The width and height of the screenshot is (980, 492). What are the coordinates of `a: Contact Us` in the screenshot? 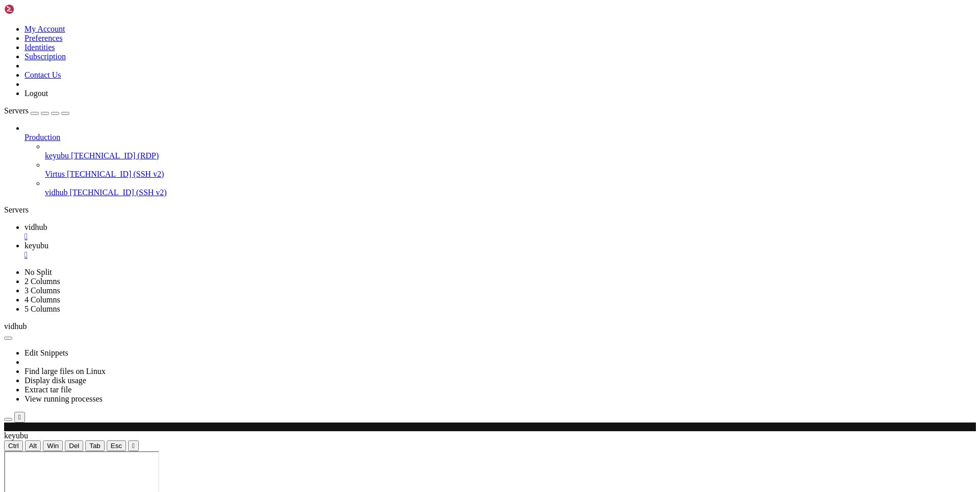 It's located at (43, 74).